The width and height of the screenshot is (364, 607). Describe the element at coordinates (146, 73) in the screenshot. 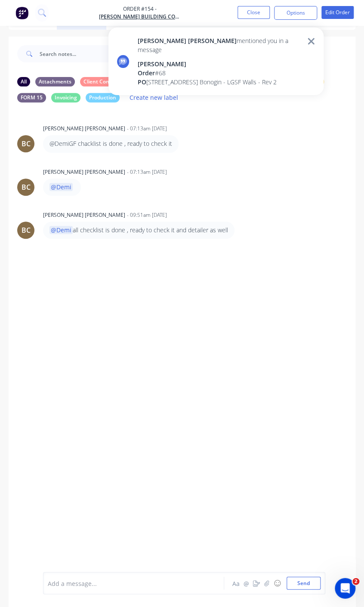

I see `span: Order` at that location.